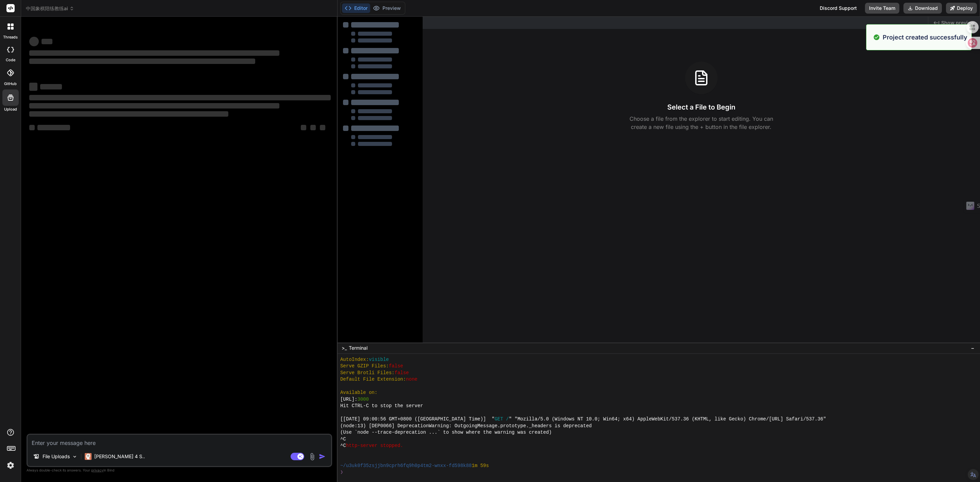 The image size is (980, 482). I want to click on button: Preview, so click(387, 8).